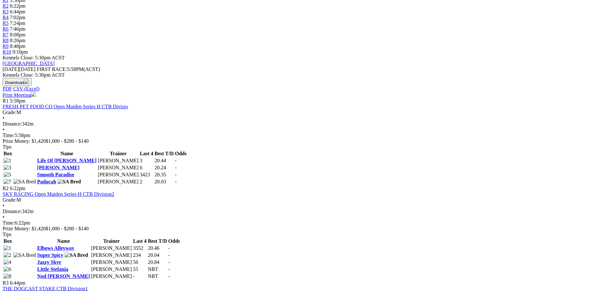  Describe the element at coordinates (7, 52) in the screenshot. I see `a: R10` at that location.